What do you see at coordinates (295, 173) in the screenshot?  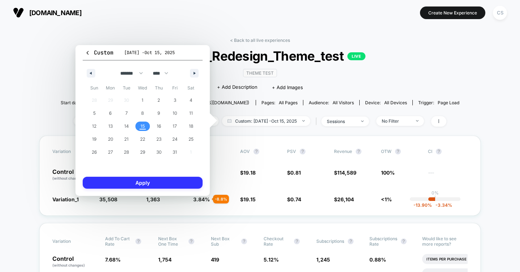 I see `span: 0.81` at bounding box center [295, 173].